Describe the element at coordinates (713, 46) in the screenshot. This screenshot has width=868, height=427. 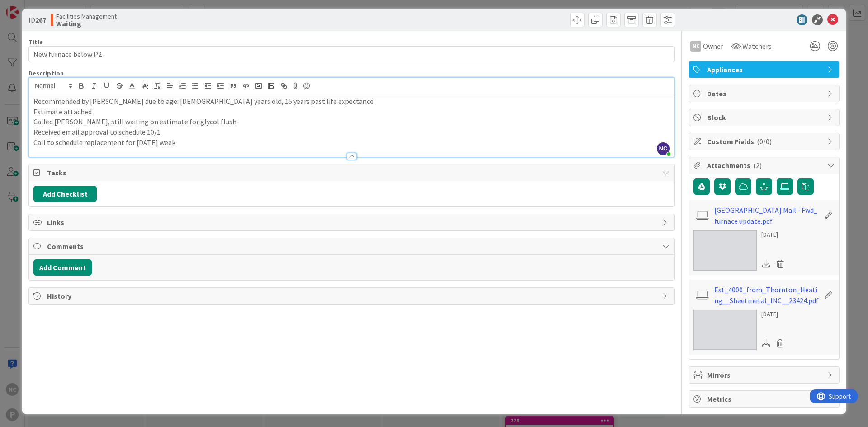
I see `span: Owner` at that location.